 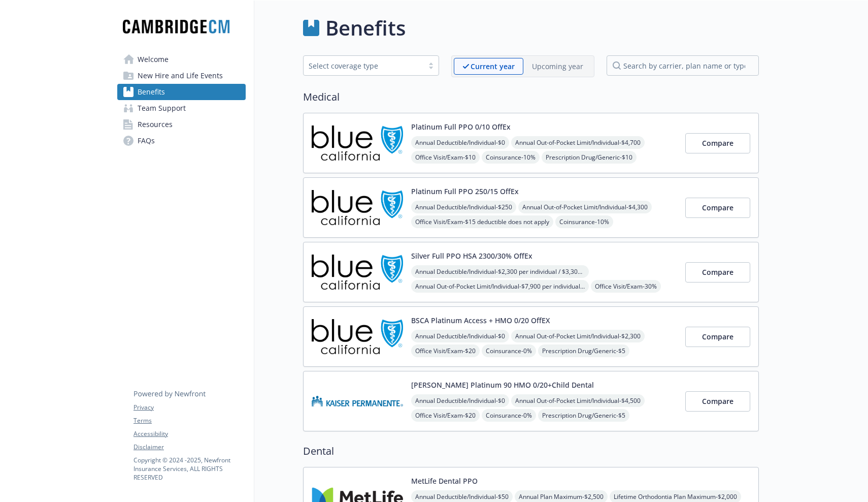 What do you see at coordinates (481, 320) in the screenshot?
I see `button: BSCA Platinum Access + HMO 0/20 OffEX` at bounding box center [481, 320].